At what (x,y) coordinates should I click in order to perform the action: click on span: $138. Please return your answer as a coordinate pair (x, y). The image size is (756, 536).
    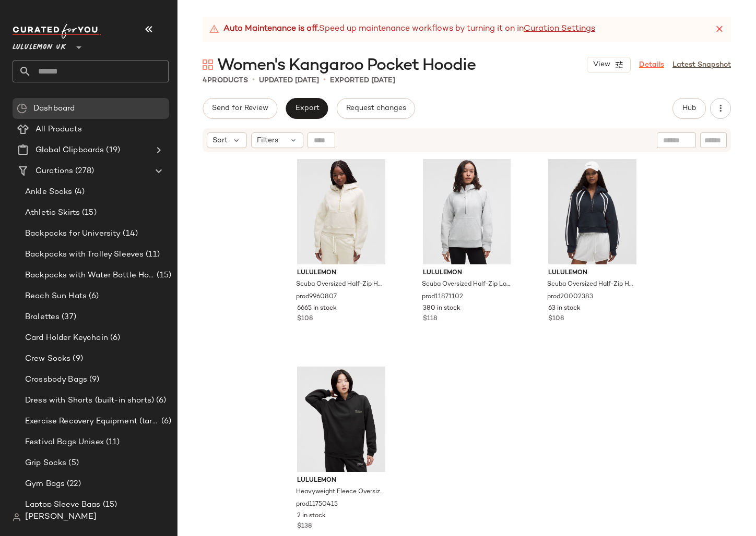
    Looking at the image, I should click on (304, 526).